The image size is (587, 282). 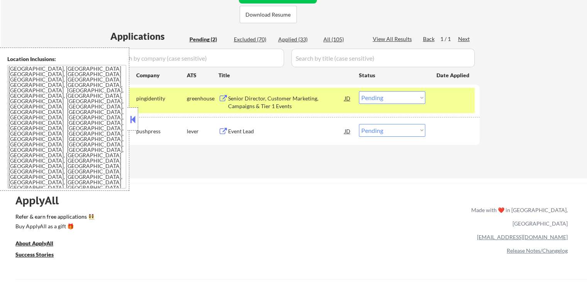 I want to click on input: Search by company (case sensitive), so click(x=197, y=58).